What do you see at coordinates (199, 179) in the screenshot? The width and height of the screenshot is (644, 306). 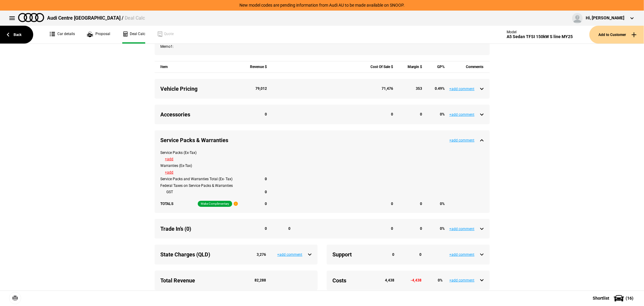 I see `div: Service Packs and Warranties Total (Ex- Tax)` at bounding box center [199, 179].